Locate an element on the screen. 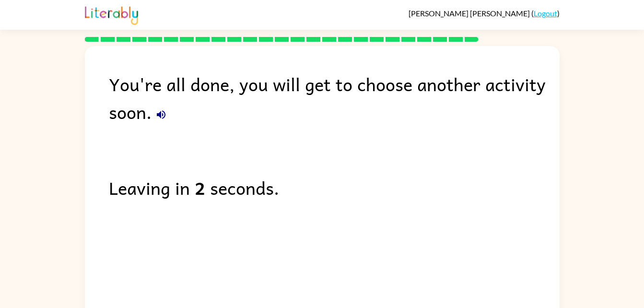  a: Logout is located at coordinates (545, 13).